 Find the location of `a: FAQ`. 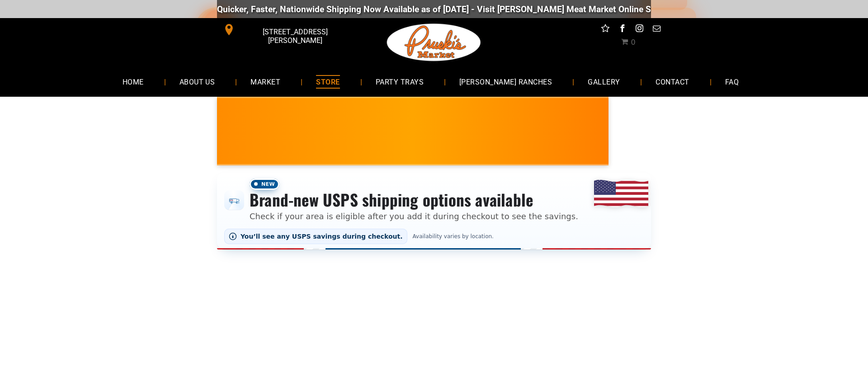

a: FAQ is located at coordinates (732, 81).